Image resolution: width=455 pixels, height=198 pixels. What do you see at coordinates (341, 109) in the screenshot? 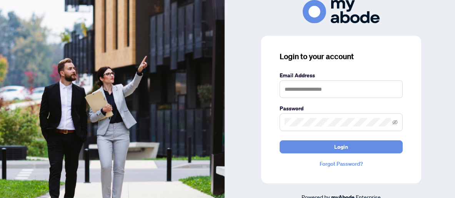
I see `label: Password` at bounding box center [341, 109].